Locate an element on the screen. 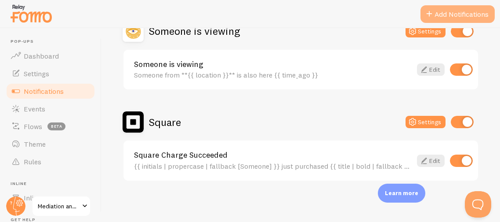 Image resolution: width=500 pixels, height=222 pixels. a: Events is located at coordinates (51, 109).